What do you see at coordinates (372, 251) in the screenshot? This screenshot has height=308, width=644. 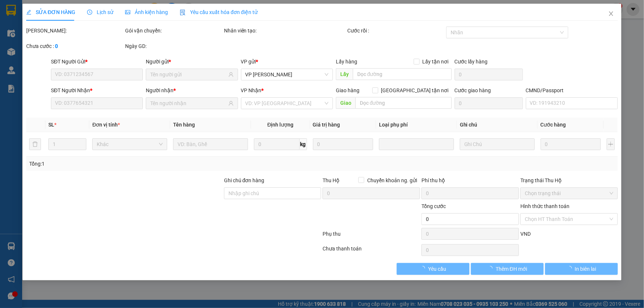 I see `div: Chưa thanh toán` at bounding box center [372, 251].